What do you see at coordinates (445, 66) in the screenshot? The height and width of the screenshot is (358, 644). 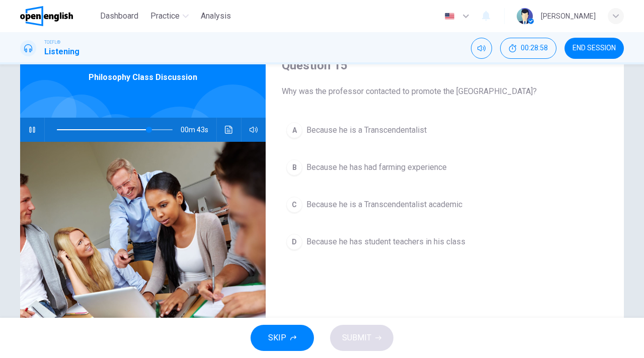 I see `h4: Question 15` at bounding box center [445, 66].